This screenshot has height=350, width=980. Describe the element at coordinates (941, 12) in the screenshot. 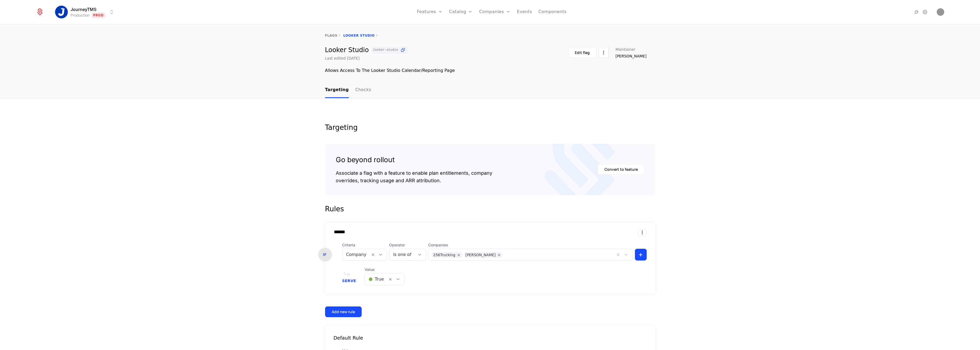

I see `button: Open user button` at that location.